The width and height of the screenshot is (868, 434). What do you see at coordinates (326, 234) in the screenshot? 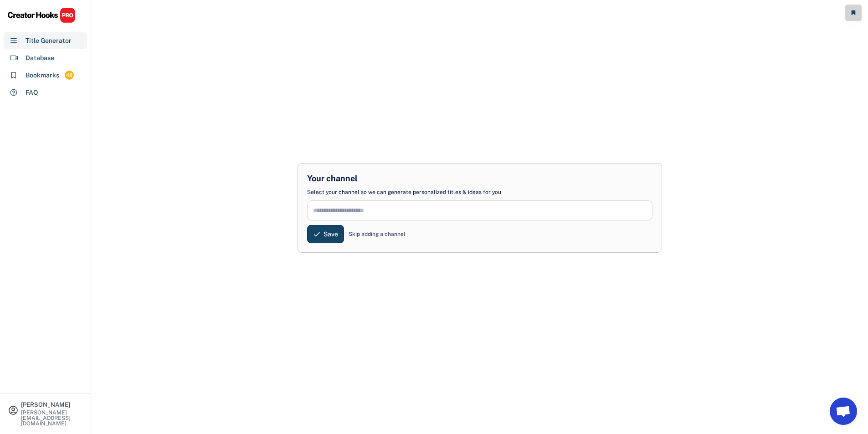
I see `button: Save` at bounding box center [326, 234].